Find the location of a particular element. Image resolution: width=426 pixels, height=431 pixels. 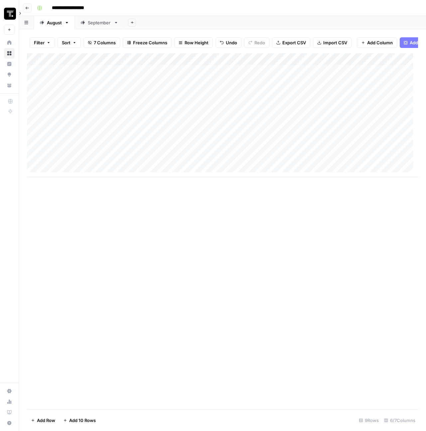

button: Help + Support is located at coordinates (9, 423).